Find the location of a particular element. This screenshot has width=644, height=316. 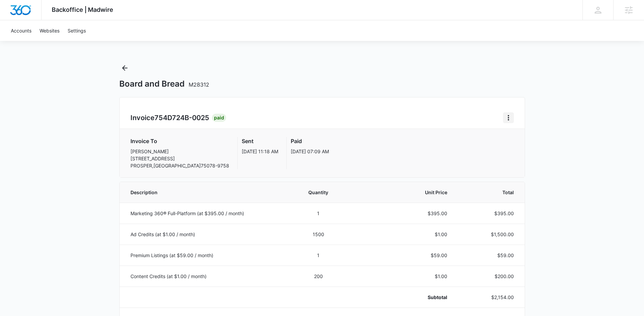

td: 1500 is located at coordinates (318, 234).